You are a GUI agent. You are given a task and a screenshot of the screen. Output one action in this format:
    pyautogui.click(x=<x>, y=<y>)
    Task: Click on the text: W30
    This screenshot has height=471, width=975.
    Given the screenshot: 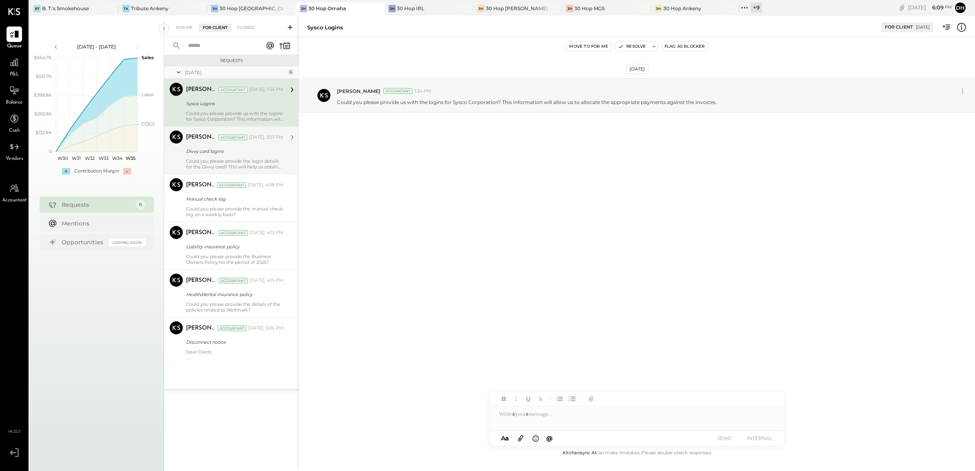 What is the action you would take?
    pyautogui.click(x=62, y=158)
    